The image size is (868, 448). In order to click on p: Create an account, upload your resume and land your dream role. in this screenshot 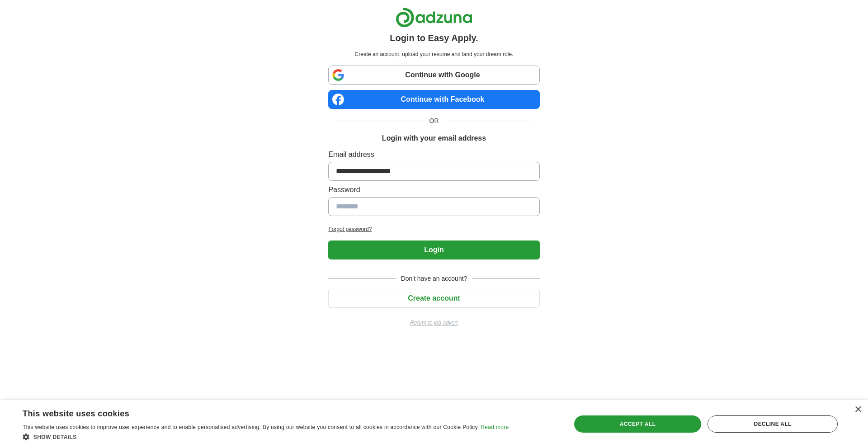, I will do `click(434, 54)`.